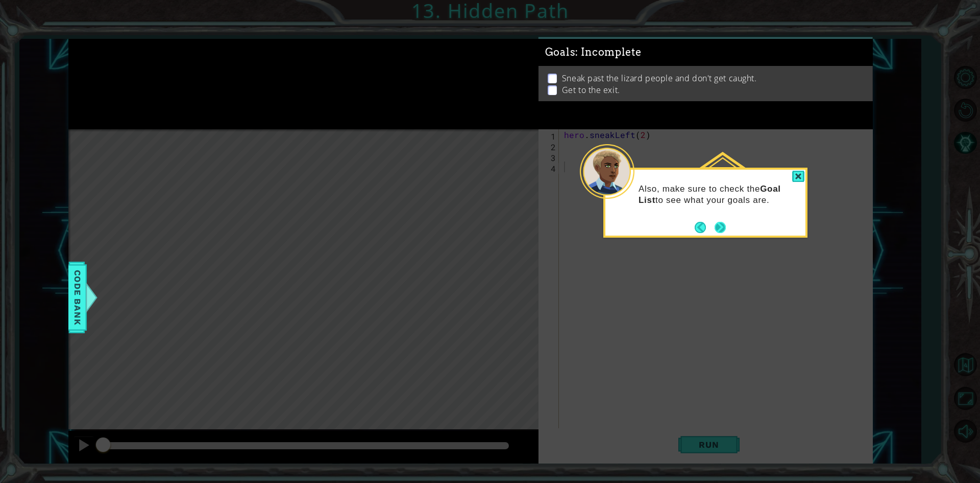  Describe the element at coordinates (710, 194) in the screenshot. I see `strong: Goal List` at that location.